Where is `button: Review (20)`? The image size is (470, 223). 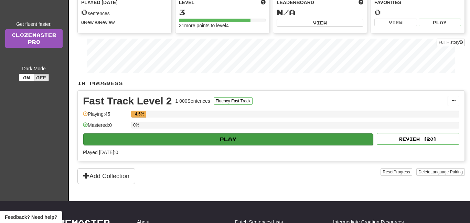 button: Review (20) is located at coordinates (418, 139).